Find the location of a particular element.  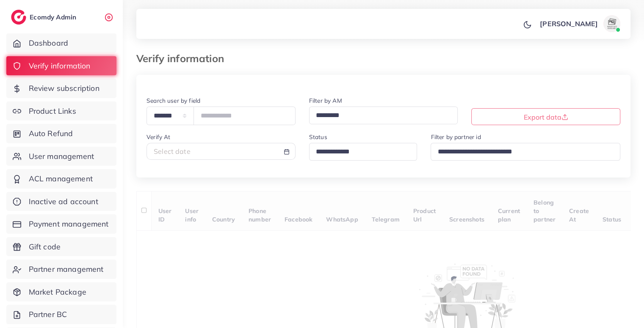

span: User management is located at coordinates (61, 157).